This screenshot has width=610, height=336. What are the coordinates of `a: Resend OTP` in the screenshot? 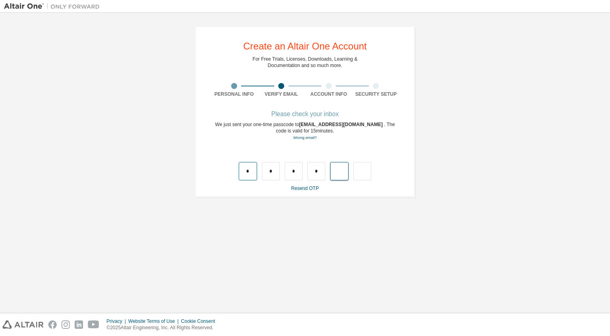 It's located at (304, 188).